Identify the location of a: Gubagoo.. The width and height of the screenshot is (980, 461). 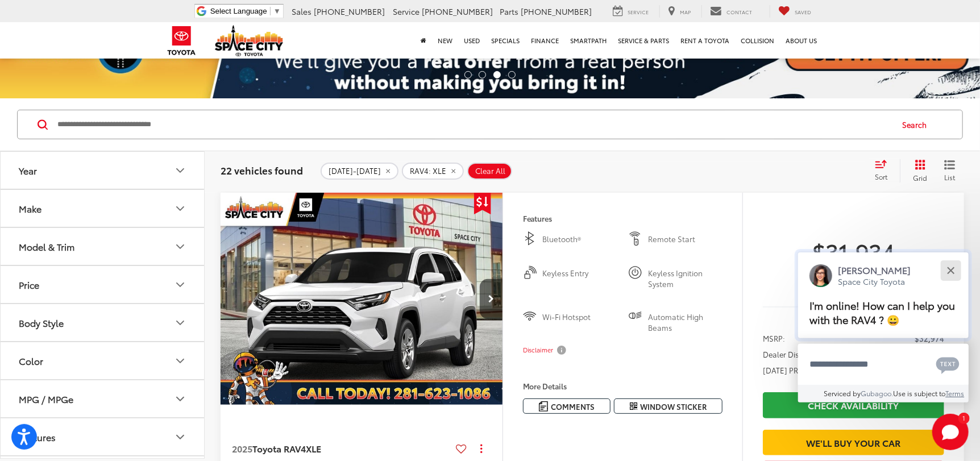
(877, 393).